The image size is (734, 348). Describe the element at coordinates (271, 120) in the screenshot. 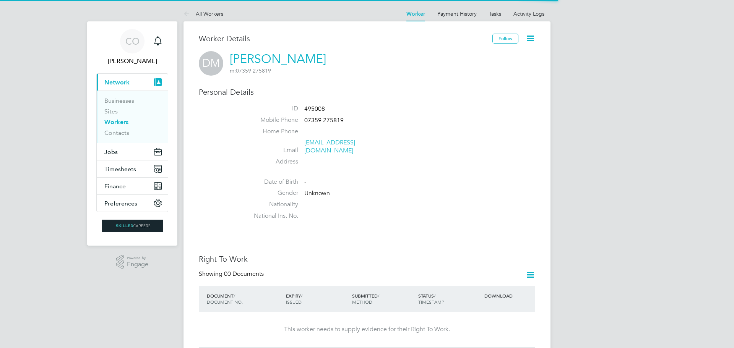

I see `label: Mobile Phone` at that location.